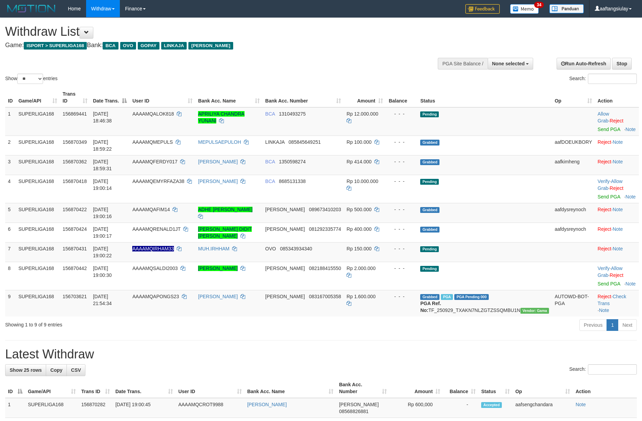 This screenshot has height=421, width=642. What do you see at coordinates (603, 181) in the screenshot?
I see `a: Verify` at bounding box center [603, 181].